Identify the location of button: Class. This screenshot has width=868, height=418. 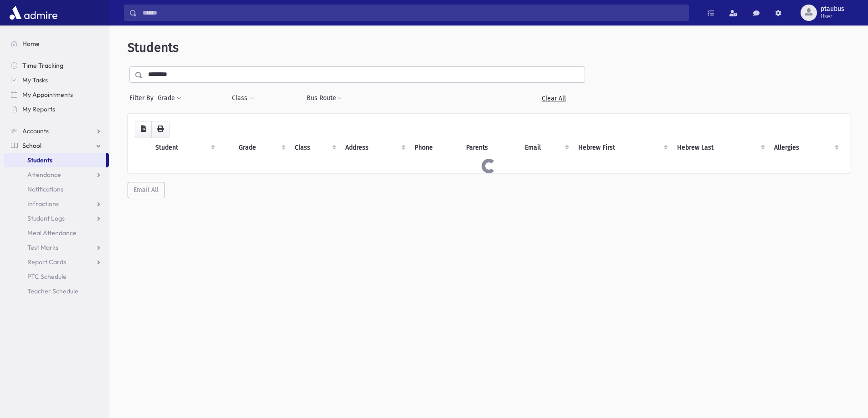
(243, 98).